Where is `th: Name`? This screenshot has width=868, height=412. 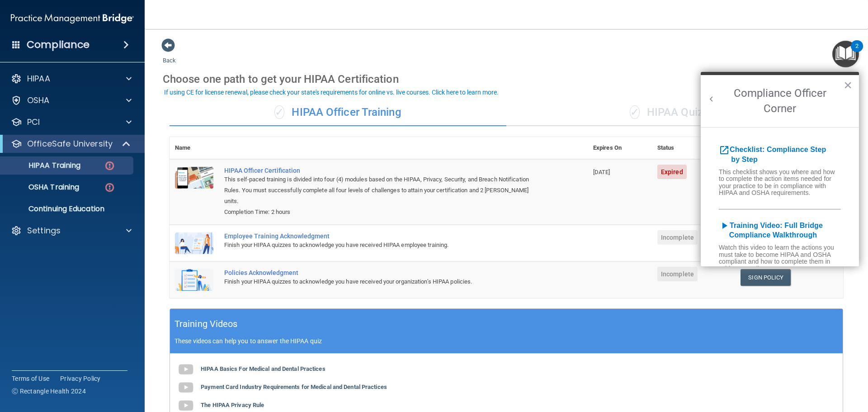 th: Name is located at coordinates (194, 148).